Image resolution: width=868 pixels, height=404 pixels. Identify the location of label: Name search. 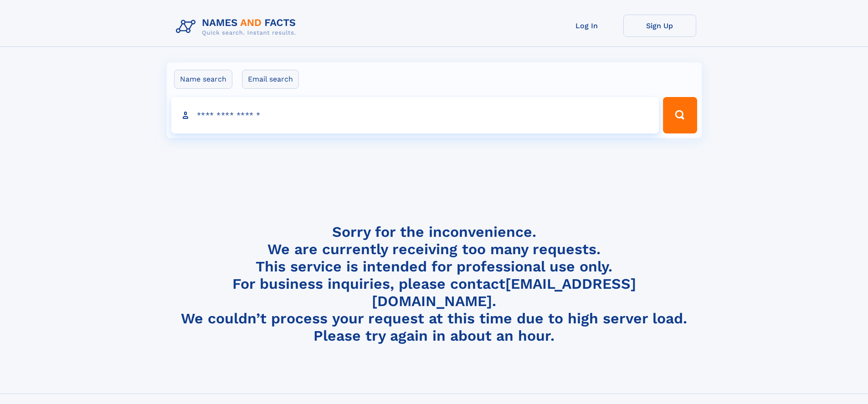
(203, 79).